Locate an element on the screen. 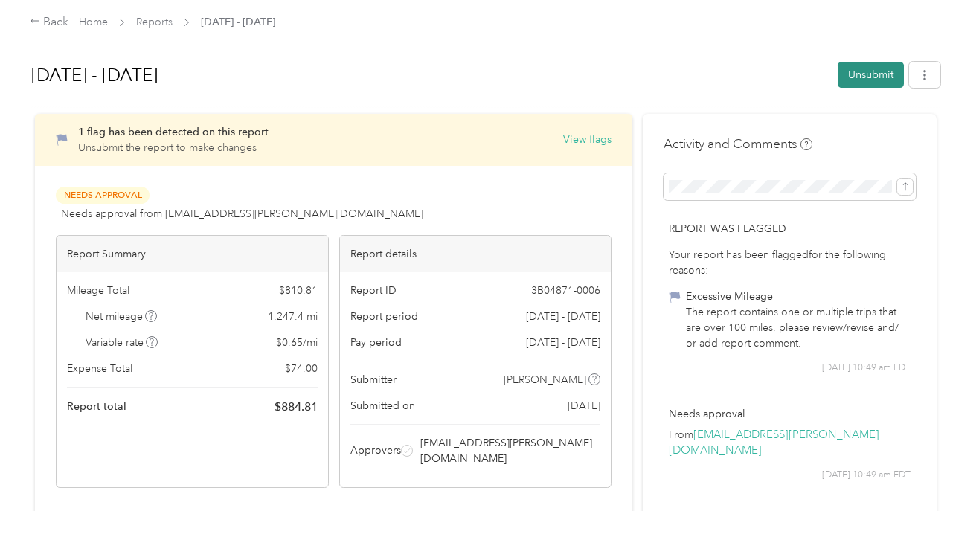 The height and width of the screenshot is (537, 979). div: Your report has been flagged for the following reasons: is located at coordinates (789, 263).